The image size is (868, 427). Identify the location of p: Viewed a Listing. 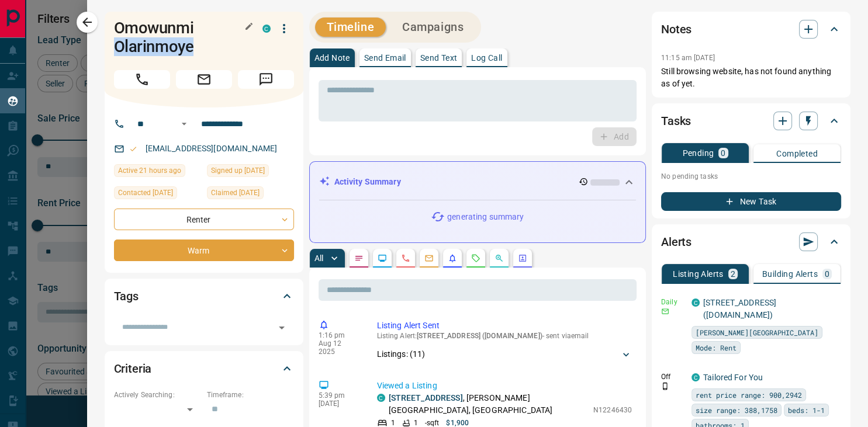
(505, 385).